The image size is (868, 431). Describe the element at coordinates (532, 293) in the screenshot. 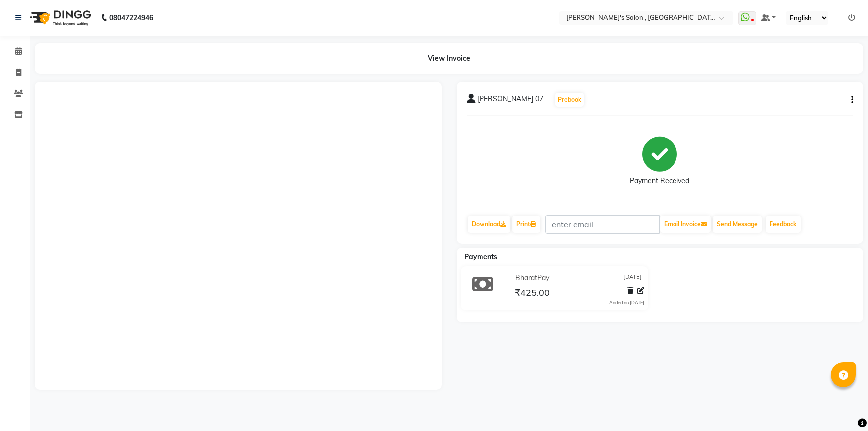

I see `span: ₹425.00` at that location.